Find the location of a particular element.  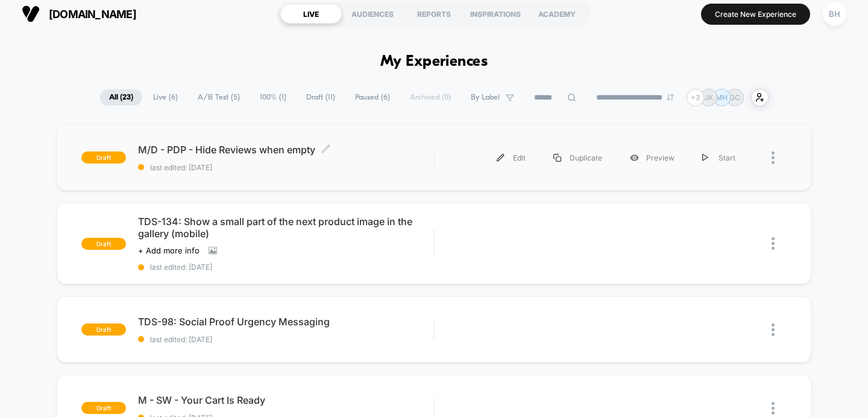

div: Start is located at coordinates (718, 157).